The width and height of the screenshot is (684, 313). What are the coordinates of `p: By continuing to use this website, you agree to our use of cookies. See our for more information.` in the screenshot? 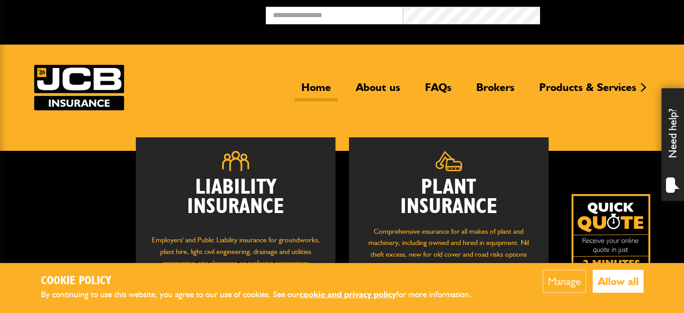 It's located at (264, 294).